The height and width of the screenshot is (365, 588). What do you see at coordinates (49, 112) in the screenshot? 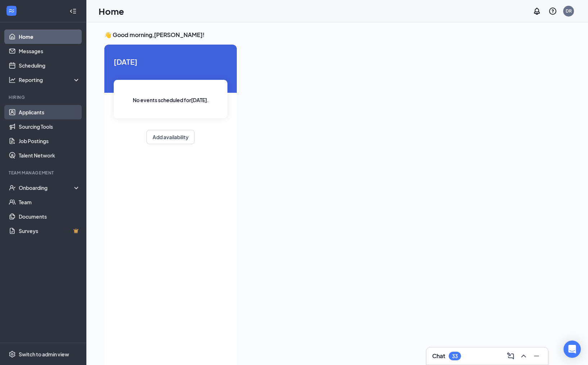
I see `a: Applicants` at bounding box center [49, 112].